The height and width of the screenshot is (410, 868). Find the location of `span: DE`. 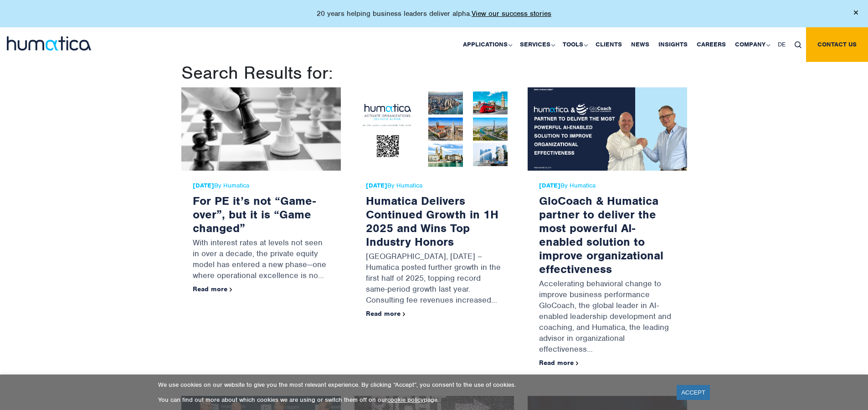

span: DE is located at coordinates (781, 44).